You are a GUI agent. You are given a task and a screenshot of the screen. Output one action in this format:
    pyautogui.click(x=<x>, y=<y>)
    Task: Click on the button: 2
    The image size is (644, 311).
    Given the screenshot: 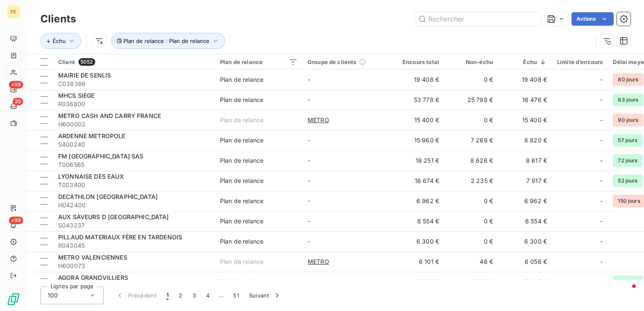 What is the action you would take?
    pyautogui.click(x=180, y=295)
    